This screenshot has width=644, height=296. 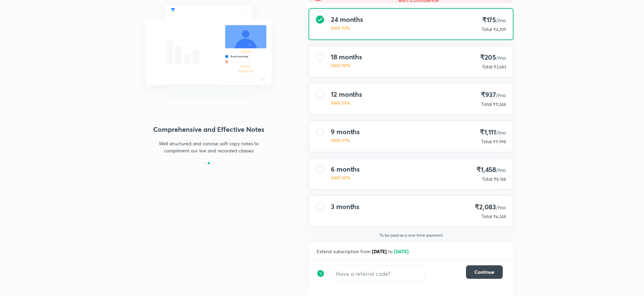 I want to click on p: SAVE 90%, so click(x=347, y=66).